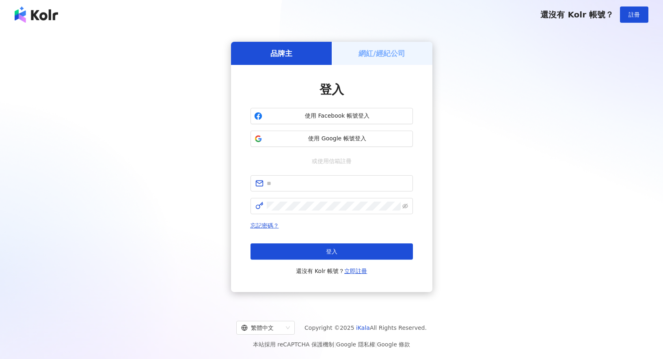 The image size is (663, 359). Describe the element at coordinates (393, 345) in the screenshot. I see `a: Google 條款` at that location.